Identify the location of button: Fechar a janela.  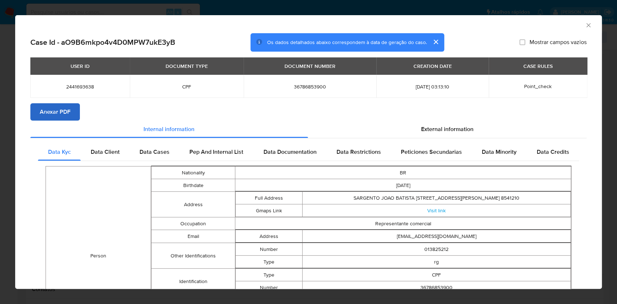
(588, 25).